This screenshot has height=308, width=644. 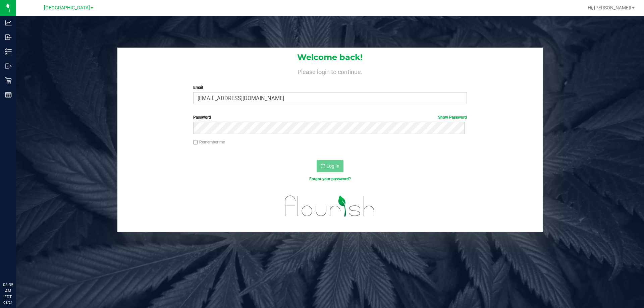 I want to click on inline-svg: Analytics, so click(x=8, y=23).